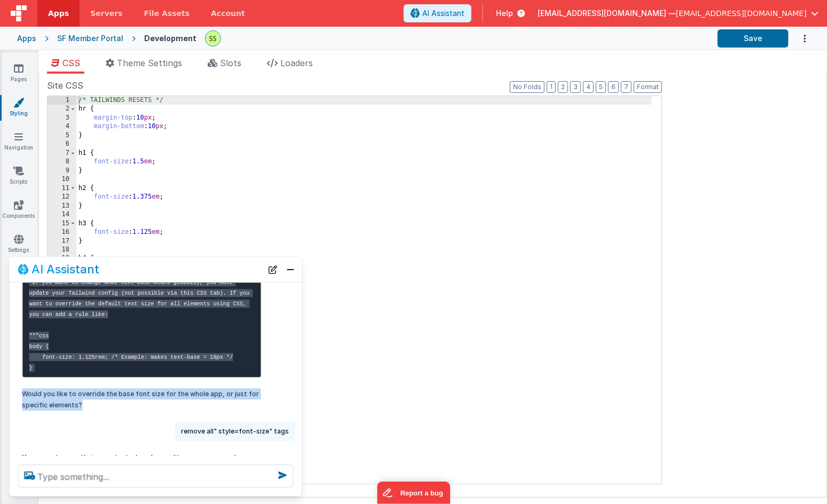  What do you see at coordinates (62, 250) in the screenshot?
I see `div: 18` at bounding box center [62, 250].